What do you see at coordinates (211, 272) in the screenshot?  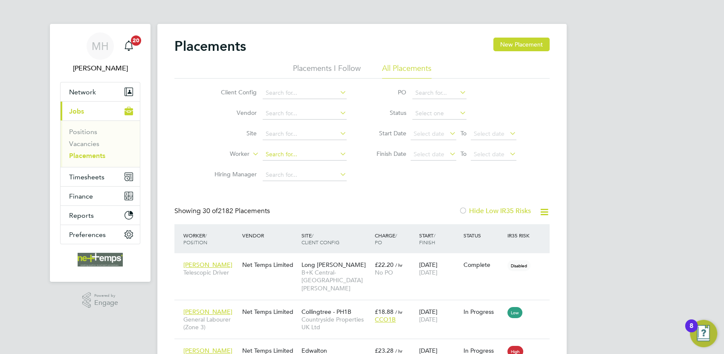 I see `span: Telescopic Driver` at bounding box center [211, 272].